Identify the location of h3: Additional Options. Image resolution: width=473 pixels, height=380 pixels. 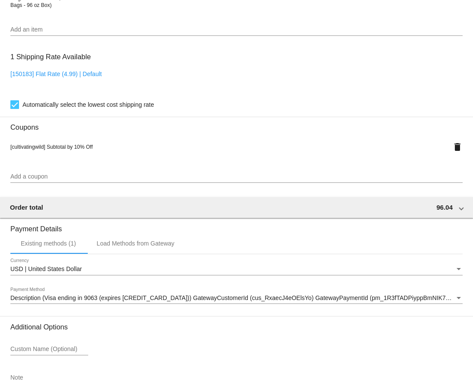
(237, 327).